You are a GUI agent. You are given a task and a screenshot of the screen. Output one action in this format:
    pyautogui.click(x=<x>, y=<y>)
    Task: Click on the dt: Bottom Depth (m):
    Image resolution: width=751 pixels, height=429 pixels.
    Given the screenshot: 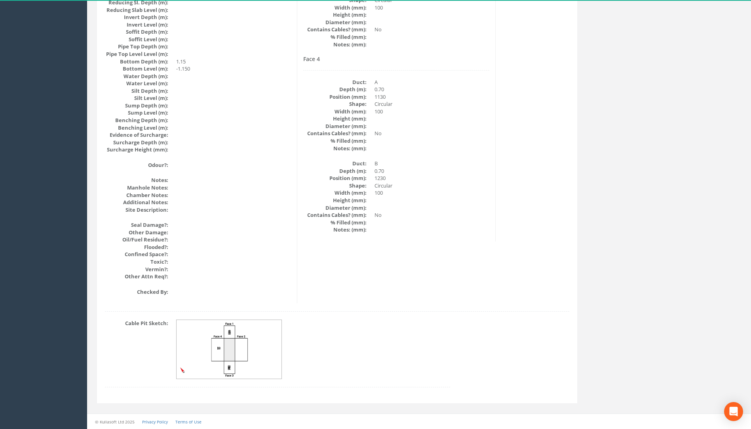 What is the action you would take?
    pyautogui.click(x=137, y=61)
    